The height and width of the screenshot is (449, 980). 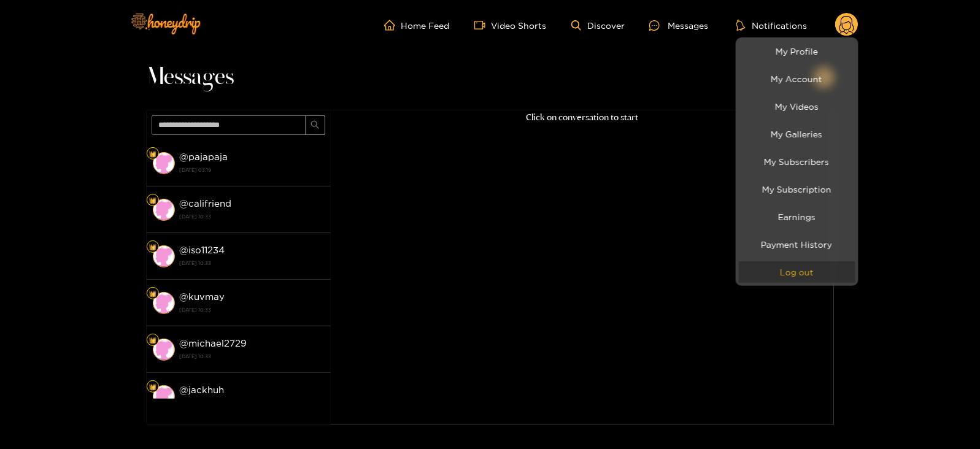 I want to click on button: Log out, so click(x=796, y=272).